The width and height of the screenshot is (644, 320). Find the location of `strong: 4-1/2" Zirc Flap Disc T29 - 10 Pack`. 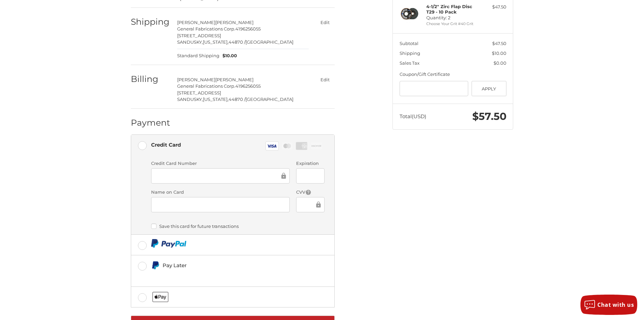

strong: 4-1/2" Zirc Flap Disc T29 - 10 Pack is located at coordinates (450, 9).